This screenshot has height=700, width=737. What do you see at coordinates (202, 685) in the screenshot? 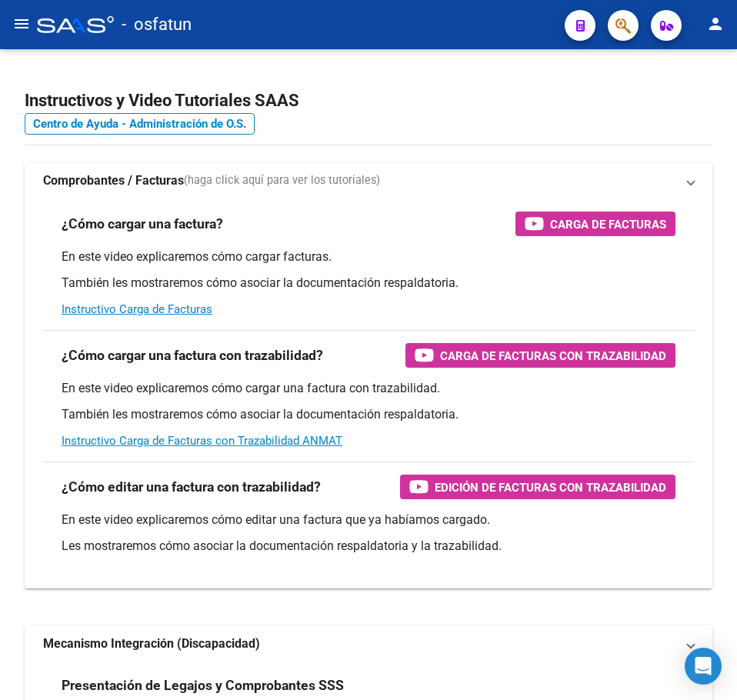
I see `h3: Presentación de Legajos y Comprobantes SSS` at bounding box center [202, 685].